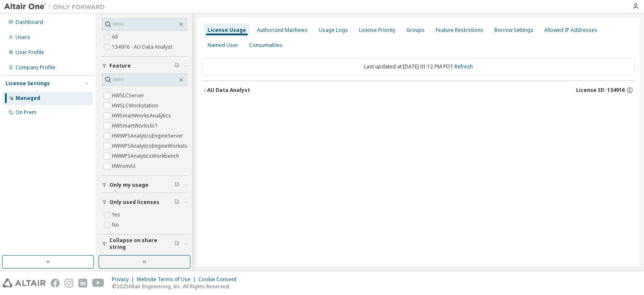 This screenshot has width=644, height=295. Describe the element at coordinates (23, 38) in the screenshot. I see `div: Users` at that location.